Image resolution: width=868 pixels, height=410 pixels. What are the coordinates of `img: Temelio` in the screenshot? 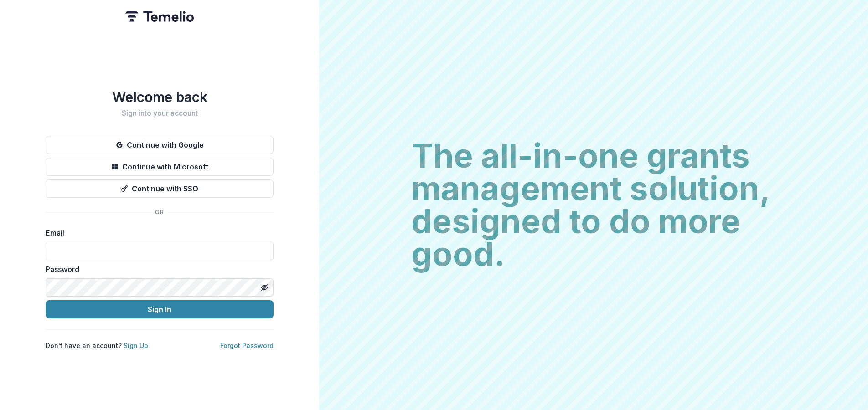 It's located at (160, 17).